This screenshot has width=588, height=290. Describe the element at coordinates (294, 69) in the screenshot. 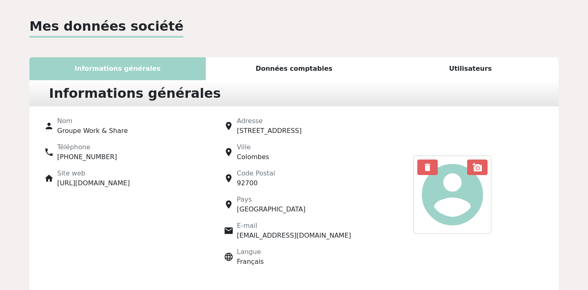

I see `div: Données comptables` at that location.